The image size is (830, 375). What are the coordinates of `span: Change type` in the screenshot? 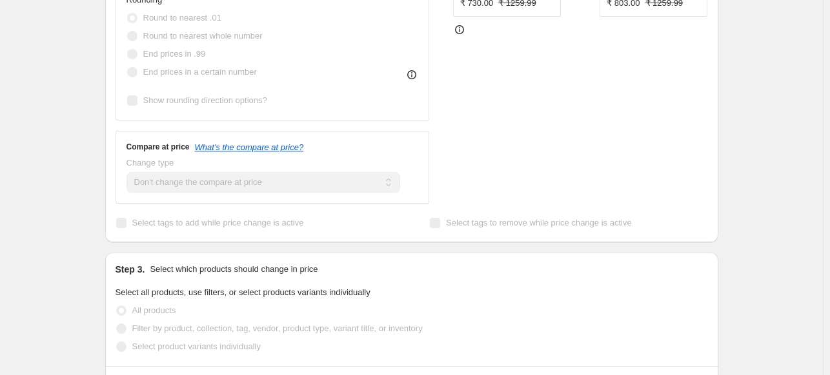 It's located at (150, 163).